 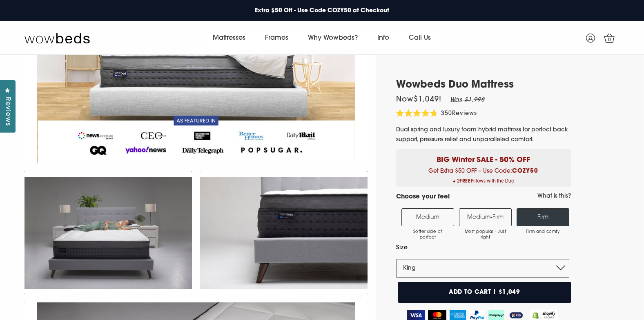 What do you see at coordinates (554, 197) in the screenshot?
I see `a: What is this?` at bounding box center [554, 197].